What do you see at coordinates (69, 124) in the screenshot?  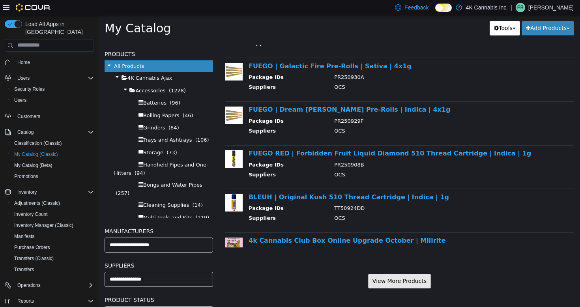 I see `span: Trays and Ashtrays` at bounding box center [69, 124].